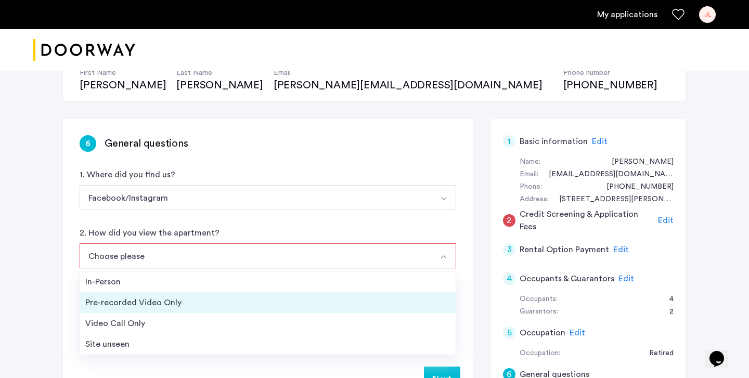 This screenshot has width=749, height=378. What do you see at coordinates (708, 15) in the screenshot?
I see `div: JL` at bounding box center [708, 15].